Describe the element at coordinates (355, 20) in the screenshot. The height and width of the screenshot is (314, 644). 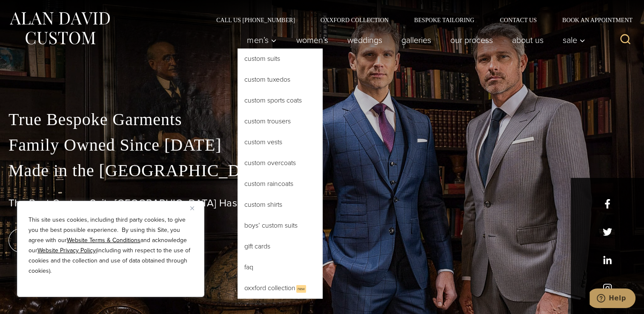
I see `a: Oxxford Collection` at that location.